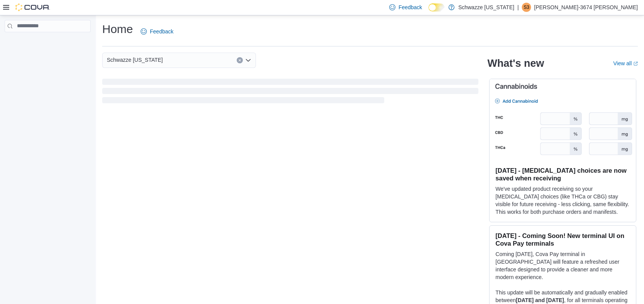 The width and height of the screenshot is (644, 304). What do you see at coordinates (118, 29) in the screenshot?
I see `h1: Home` at bounding box center [118, 29].